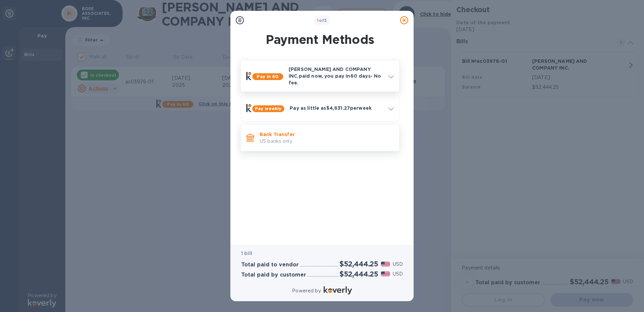 This screenshot has width=644, height=312. Describe the element at coordinates (270, 264) in the screenshot. I see `h3: Total paid to vendor` at that location.